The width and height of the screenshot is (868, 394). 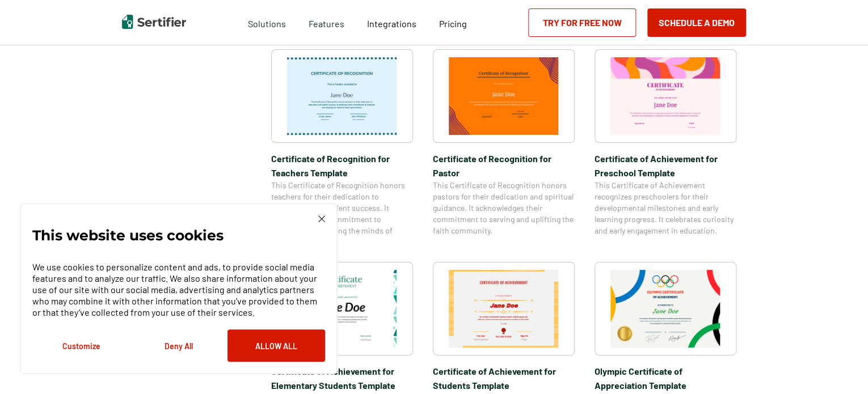 I want to click on a: Try for Free Now, so click(x=582, y=23).